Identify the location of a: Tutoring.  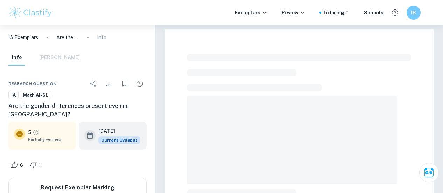
(336, 13).